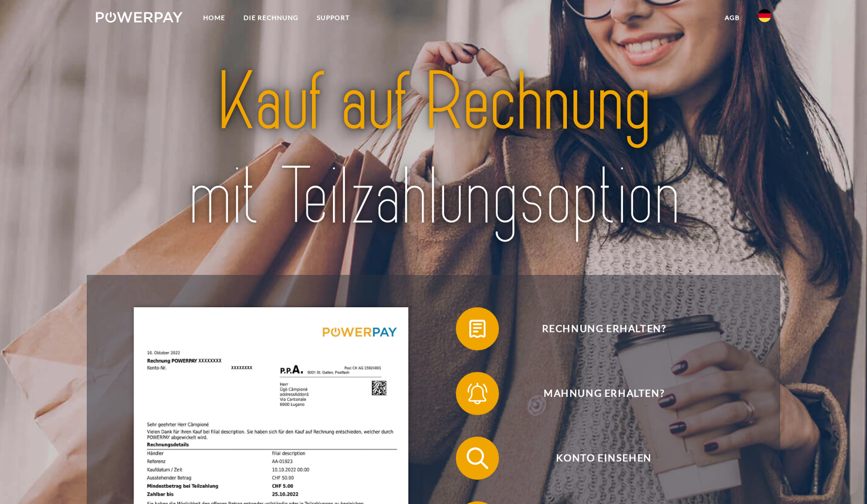 This screenshot has width=867, height=504. I want to click on button: Mahnung erhalten?, so click(596, 394).